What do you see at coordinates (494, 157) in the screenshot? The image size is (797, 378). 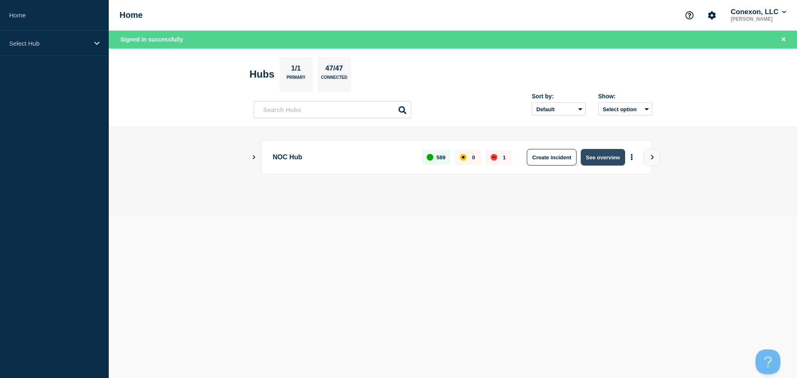 I see `div: down` at bounding box center [494, 157].